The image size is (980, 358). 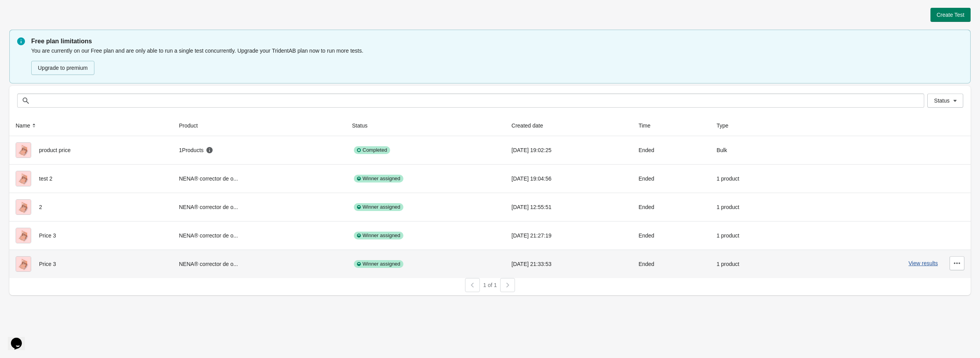 I want to click on span: Create Test, so click(x=950, y=15).